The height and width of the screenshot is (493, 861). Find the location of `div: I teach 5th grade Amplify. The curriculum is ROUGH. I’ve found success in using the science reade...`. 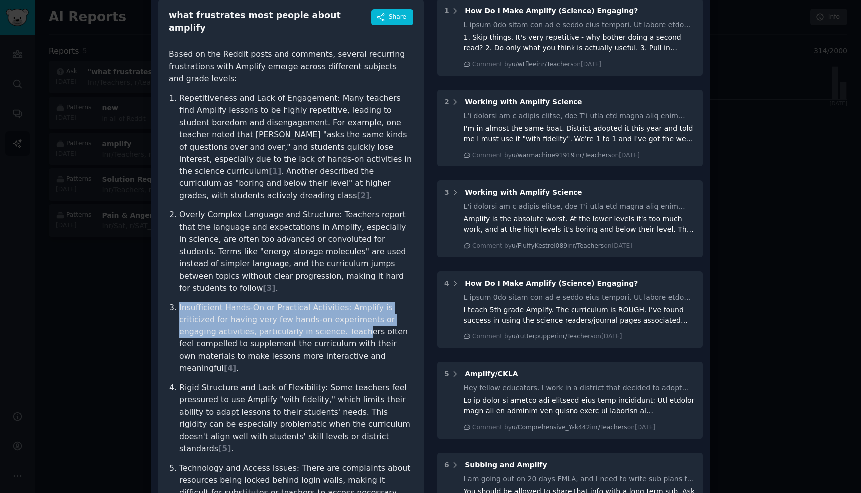

div: I teach 5th grade Amplify. The curriculum is ROUGH. I’ve found success in using the science reade... is located at coordinates (580, 315).